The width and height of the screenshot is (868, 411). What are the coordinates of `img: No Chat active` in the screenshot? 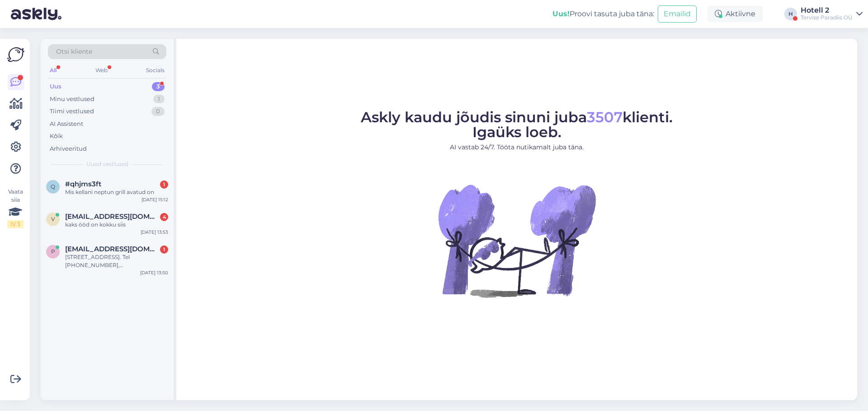 It's located at (517, 241).